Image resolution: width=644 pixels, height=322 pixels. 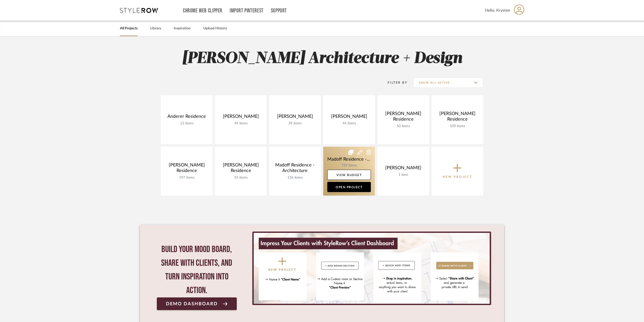 I want to click on a: Open Project, so click(x=349, y=187).